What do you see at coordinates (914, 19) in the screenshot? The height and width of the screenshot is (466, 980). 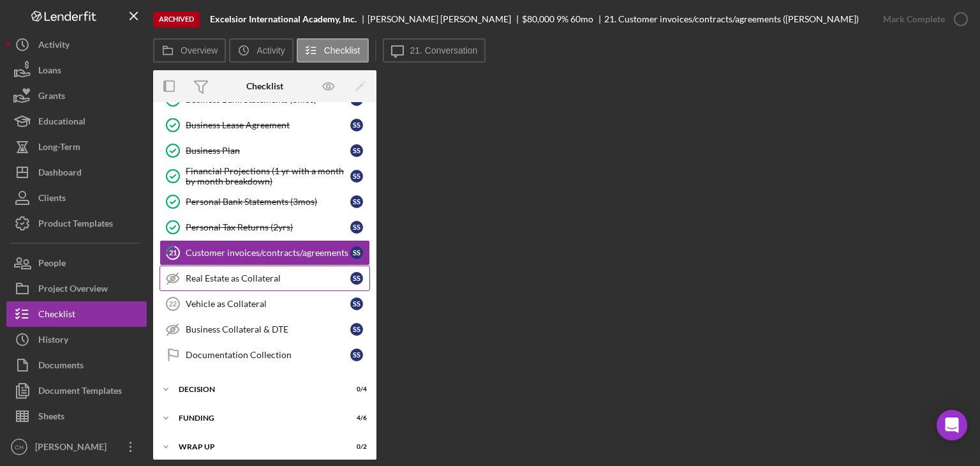 I see `div: Mark Complete` at bounding box center [914, 19].